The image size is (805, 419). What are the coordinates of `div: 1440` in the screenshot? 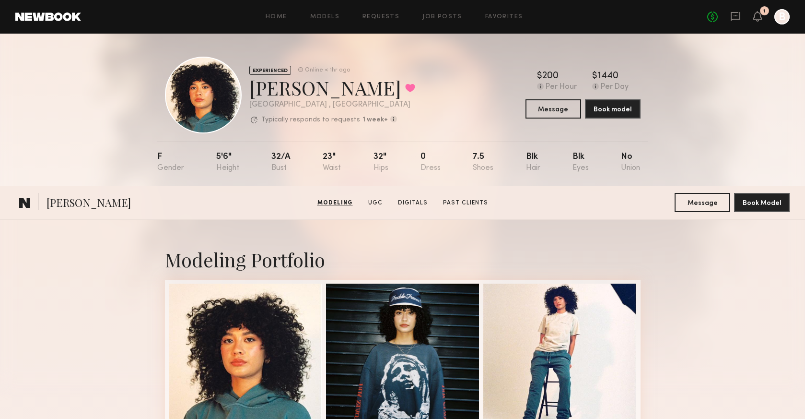 It's located at (608, 76).